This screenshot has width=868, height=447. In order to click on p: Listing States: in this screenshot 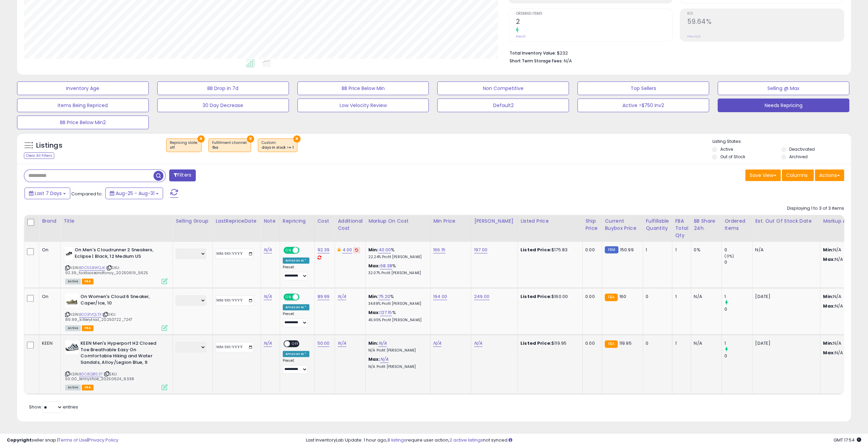, I will do `click(781, 141)`.